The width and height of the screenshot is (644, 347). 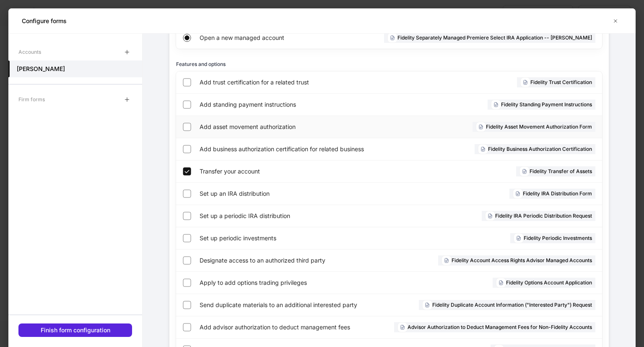 What do you see at coordinates (558, 238) in the screenshot?
I see `h6: Fidelity Periodic Investments` at bounding box center [558, 238].